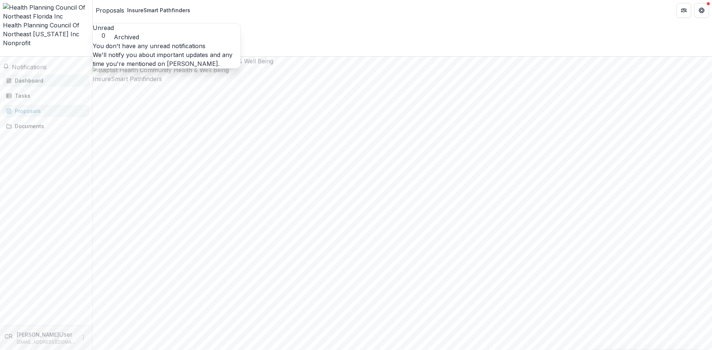  What do you see at coordinates (46, 80) in the screenshot?
I see `a: Dashboard` at bounding box center [46, 80].